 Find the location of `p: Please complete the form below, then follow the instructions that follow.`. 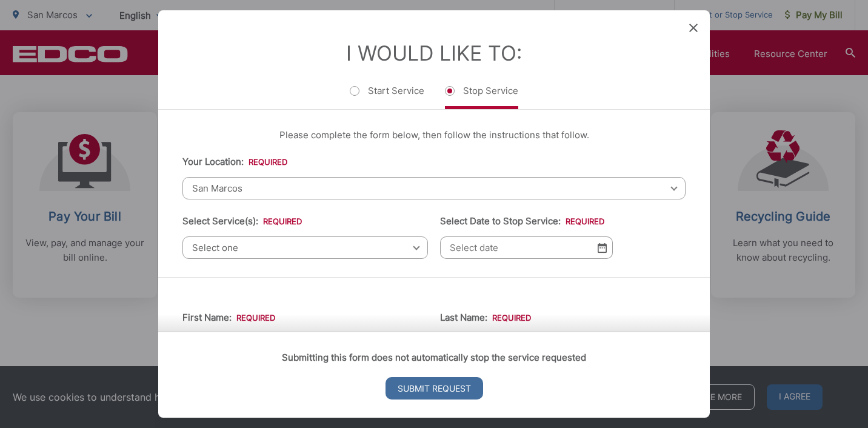

p: Please complete the form below, then follow the instructions that follow. is located at coordinates (434, 135).